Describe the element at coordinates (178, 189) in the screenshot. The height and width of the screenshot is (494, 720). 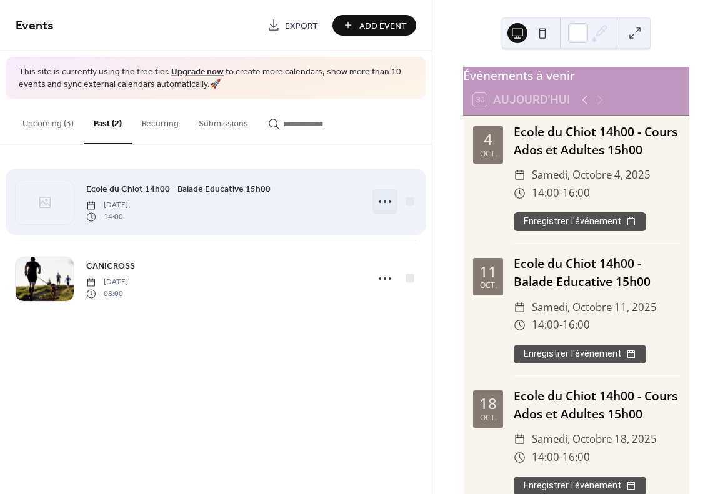
I see `a: Ecole du Chiot 14h00 - Balade Educative 15h00` at that location.